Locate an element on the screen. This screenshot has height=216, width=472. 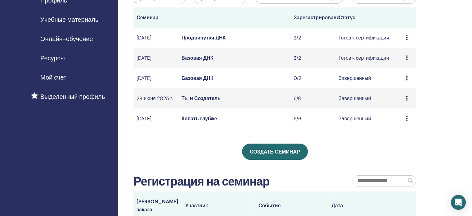
a: Создать семинар is located at coordinates (275, 151).